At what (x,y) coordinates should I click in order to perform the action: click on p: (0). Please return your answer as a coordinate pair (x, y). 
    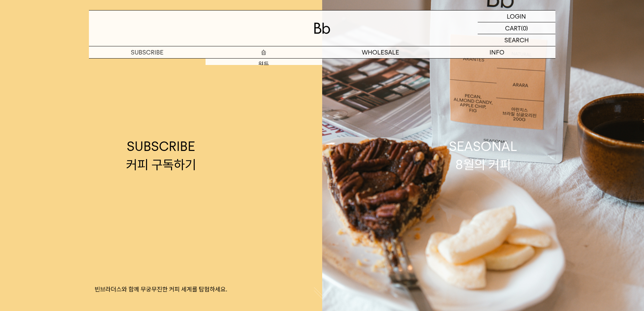
    Looking at the image, I should click on (525, 28).